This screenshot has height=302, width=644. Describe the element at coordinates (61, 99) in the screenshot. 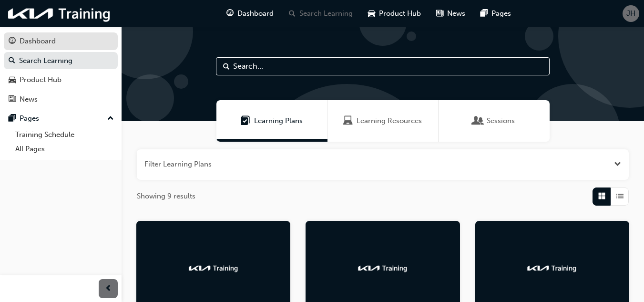

I see `a: News` at that location.